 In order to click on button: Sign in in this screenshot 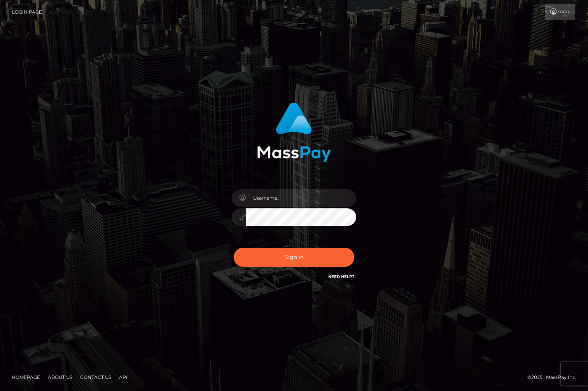, I will do `click(294, 257)`.